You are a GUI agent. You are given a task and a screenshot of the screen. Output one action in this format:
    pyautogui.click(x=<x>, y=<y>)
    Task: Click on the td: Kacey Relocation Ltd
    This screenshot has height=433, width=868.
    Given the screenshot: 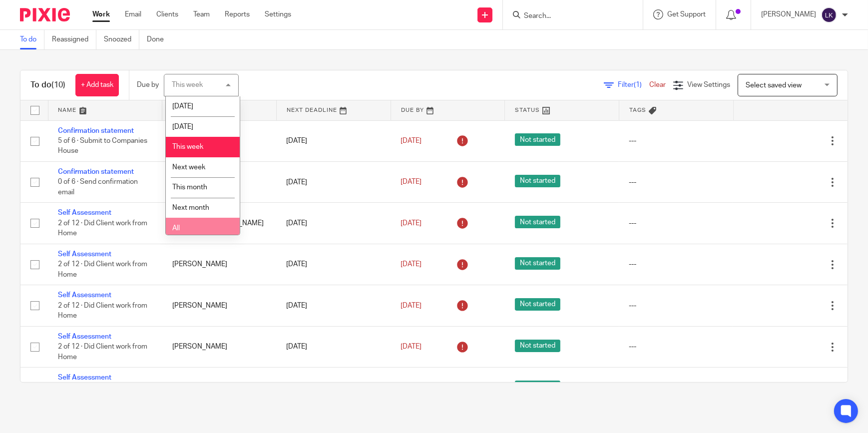 What is the action you would take?
    pyautogui.click(x=219, y=140)
    